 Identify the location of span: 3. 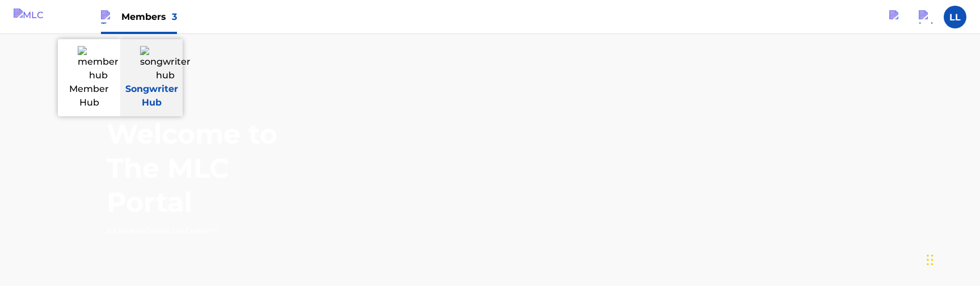
(174, 16).